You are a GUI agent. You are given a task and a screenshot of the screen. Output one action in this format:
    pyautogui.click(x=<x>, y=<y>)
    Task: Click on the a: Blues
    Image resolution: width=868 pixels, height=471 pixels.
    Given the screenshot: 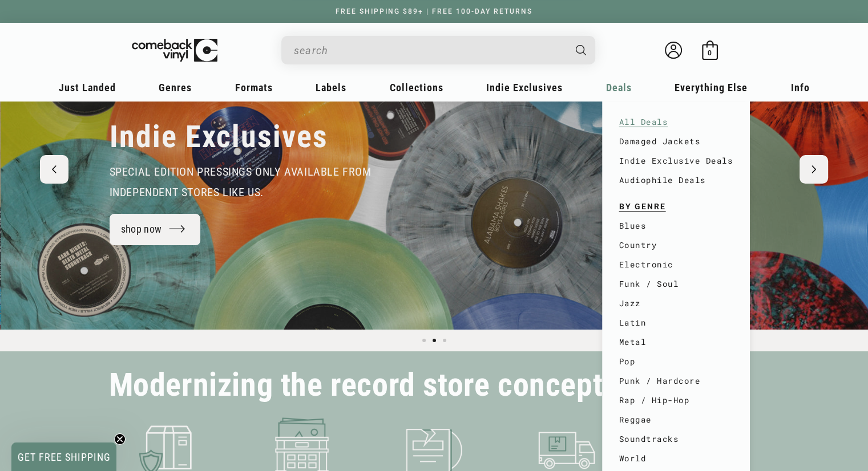 What is the action you would take?
    pyautogui.click(x=676, y=226)
    